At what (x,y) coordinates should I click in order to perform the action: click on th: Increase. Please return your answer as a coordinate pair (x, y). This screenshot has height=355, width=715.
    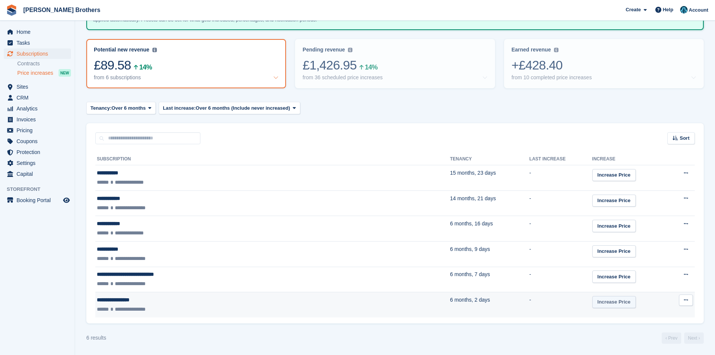
    Looking at the image, I should click on (630, 159).